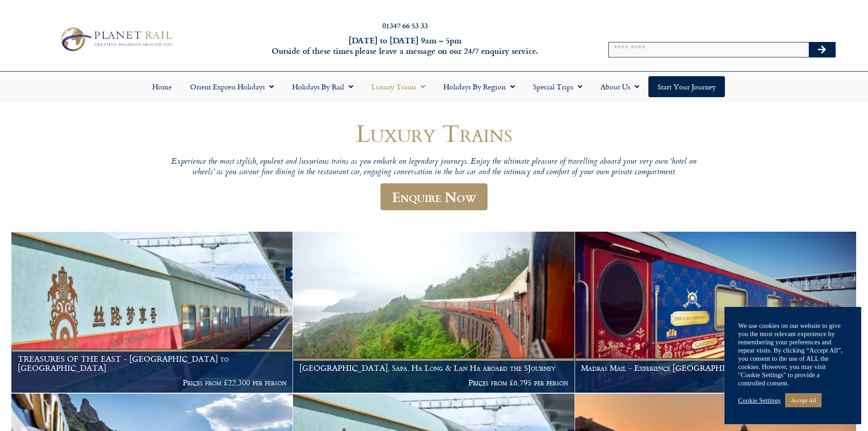 This screenshot has width=868, height=431. I want to click on a: Home, so click(162, 87).